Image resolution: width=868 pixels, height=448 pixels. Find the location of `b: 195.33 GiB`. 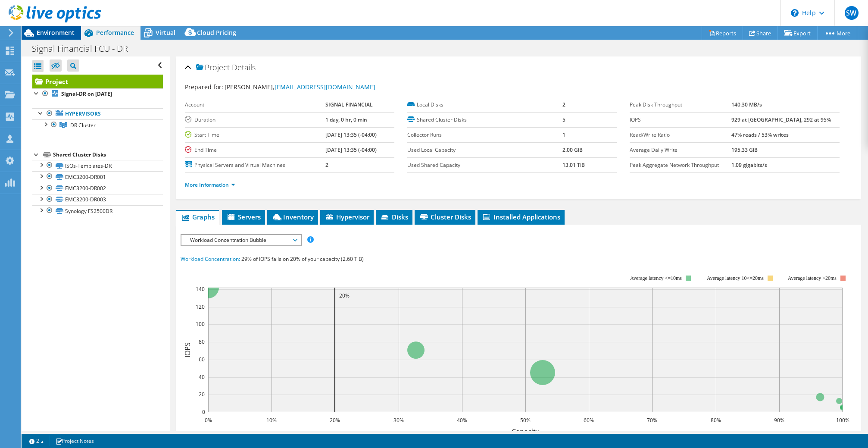

b: 195.33 GiB is located at coordinates (745, 149).